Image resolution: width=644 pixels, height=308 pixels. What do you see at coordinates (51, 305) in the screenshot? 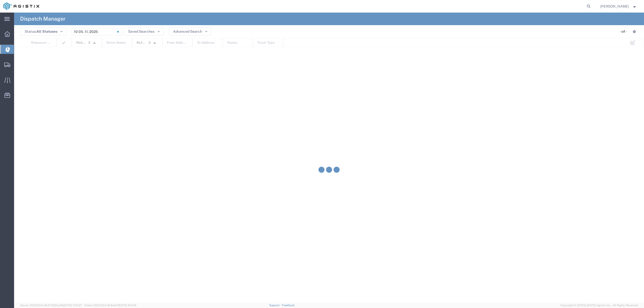
I see `span: Server: 2025.20.0-db47332bad5` at bounding box center [51, 305].